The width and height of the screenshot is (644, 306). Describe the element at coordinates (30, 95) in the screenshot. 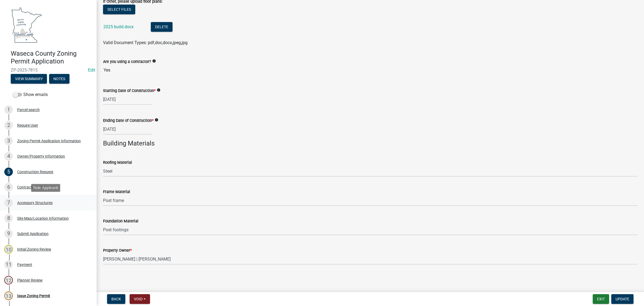

I see `label: Show emails` at that location.